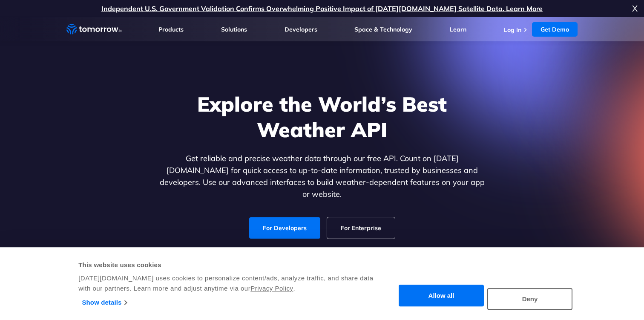 This screenshot has height=320, width=644. Describe the element at coordinates (285, 228) in the screenshot. I see `a: For Developers` at that location.